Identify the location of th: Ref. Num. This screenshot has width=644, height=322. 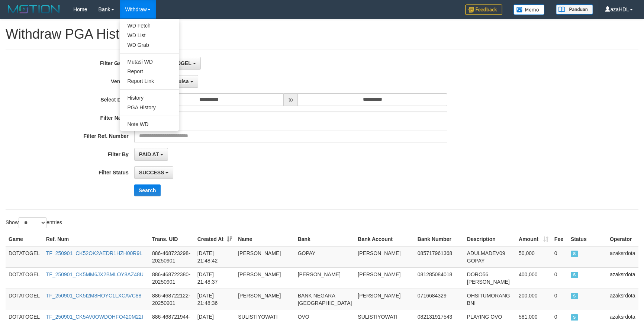
(96, 239).